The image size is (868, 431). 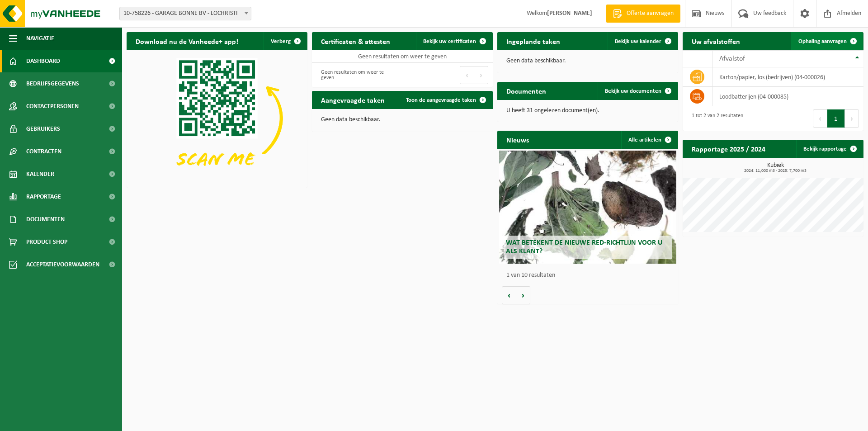 What do you see at coordinates (587, 208) in the screenshot?
I see `a: Wat betekent de nieuwe RED-richtlijn voor u als klant?` at bounding box center [587, 208].